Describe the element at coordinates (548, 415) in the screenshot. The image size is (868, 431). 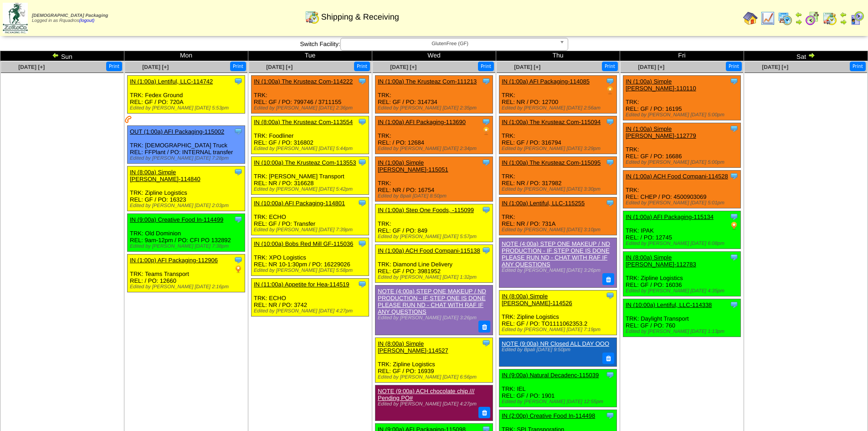
I see `a: IN (2:00p) Creative Food In-114498` at that location.